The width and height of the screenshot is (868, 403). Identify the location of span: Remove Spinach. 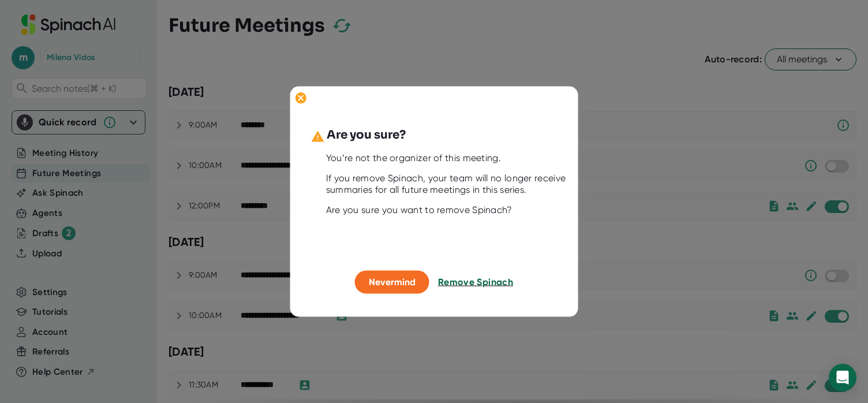
(475, 281).